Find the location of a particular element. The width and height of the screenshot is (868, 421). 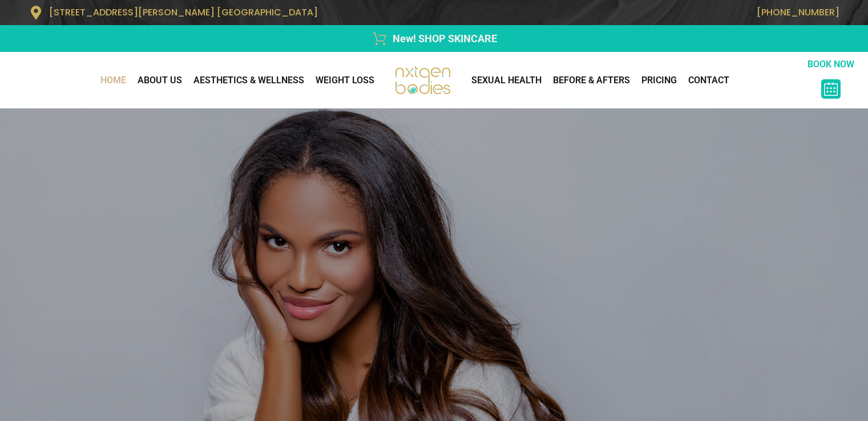

a: AESTHETICS & WELLNESS is located at coordinates (249, 80).